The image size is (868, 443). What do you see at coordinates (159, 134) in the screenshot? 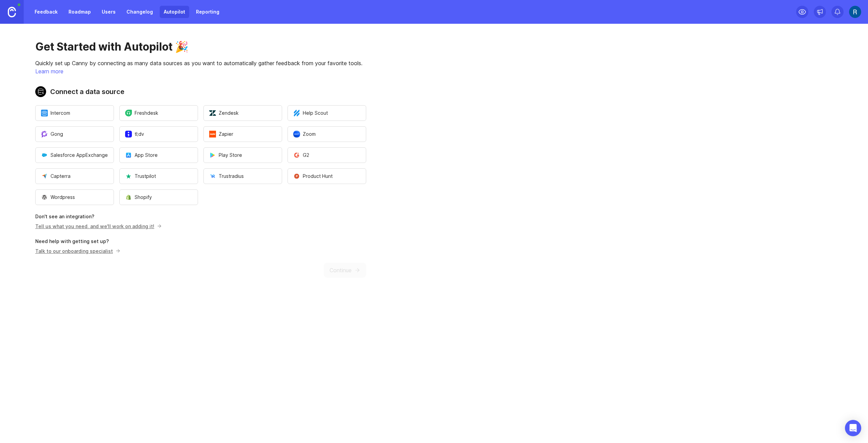
I see `button: Open a modal to start the flow of installing tl;dv.` at bounding box center [159, 134].